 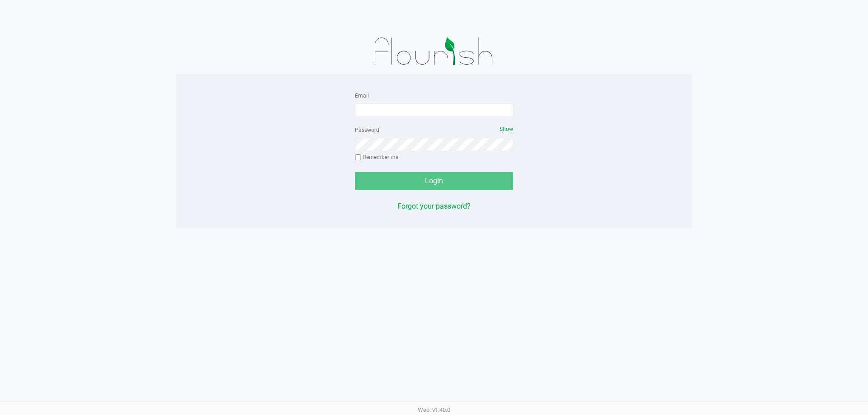 What do you see at coordinates (367, 130) in the screenshot?
I see `label: Password` at bounding box center [367, 130].